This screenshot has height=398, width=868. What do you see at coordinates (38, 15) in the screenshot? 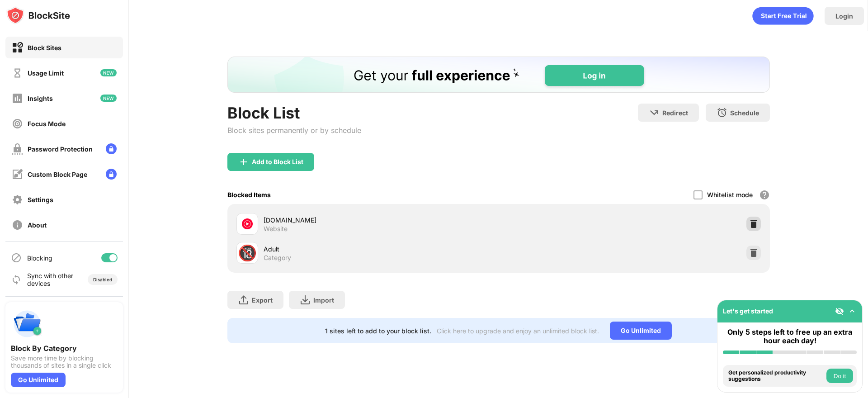
I see `img: logo-blocksite.svg` at bounding box center [38, 15].